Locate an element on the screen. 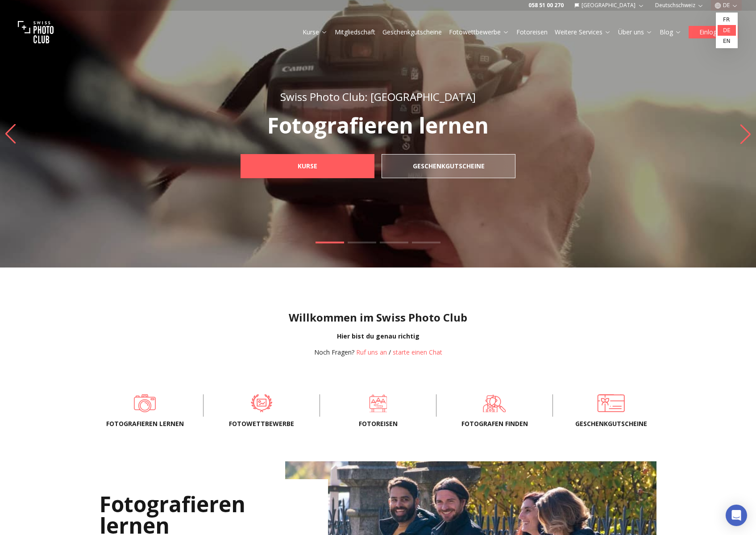  p: Fotografieren lernen is located at coordinates (378, 126).